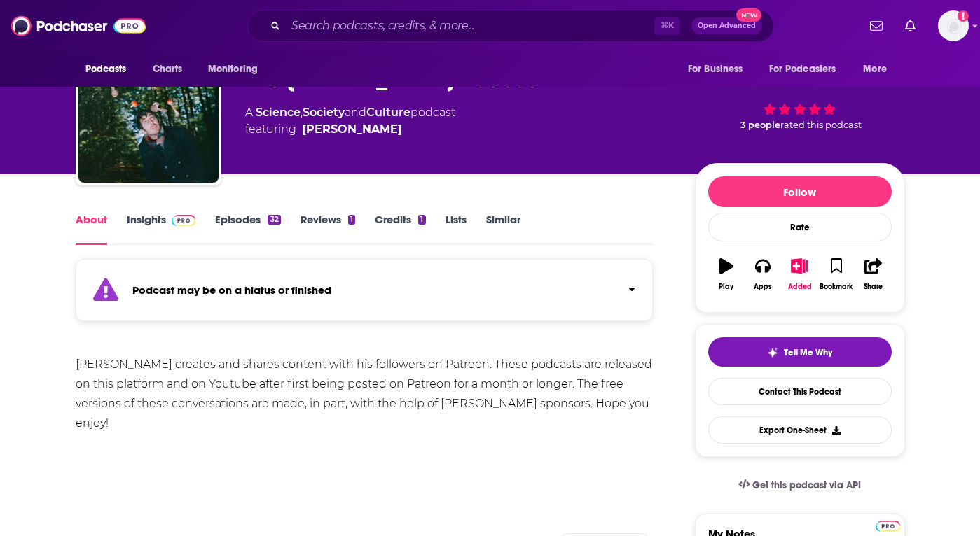 The height and width of the screenshot is (536, 980). Describe the element at coordinates (167, 69) in the screenshot. I see `a: Charts` at that location.